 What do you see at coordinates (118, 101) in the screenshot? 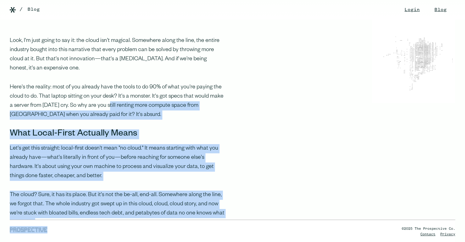
I see `p: Here's the reality: most of you already have the tools to do 90% of what you're paying the cloud ...` at bounding box center [118, 101].